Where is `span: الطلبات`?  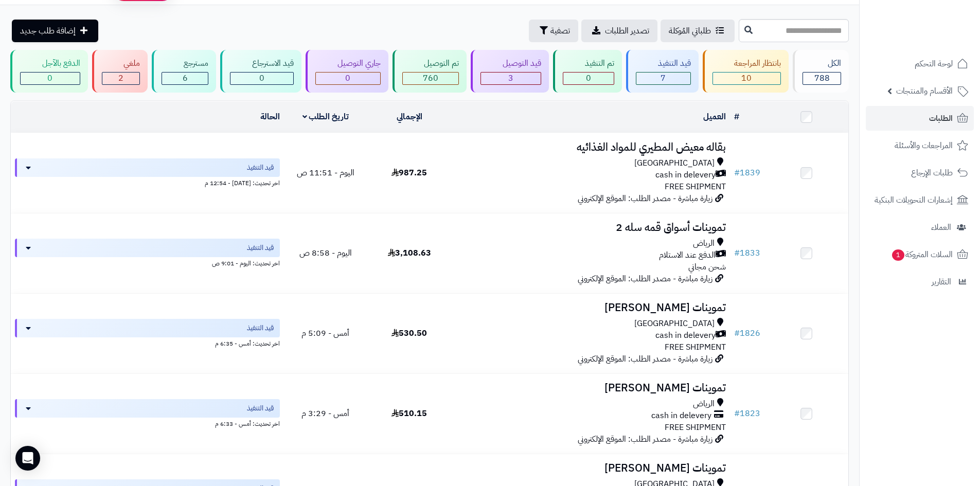 span: الطلبات is located at coordinates (941, 118).